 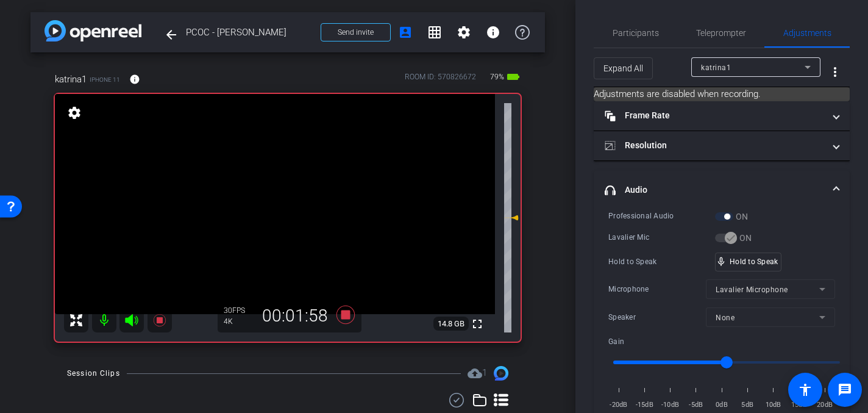 I want to click on div: Professional Audio, so click(x=662, y=216).